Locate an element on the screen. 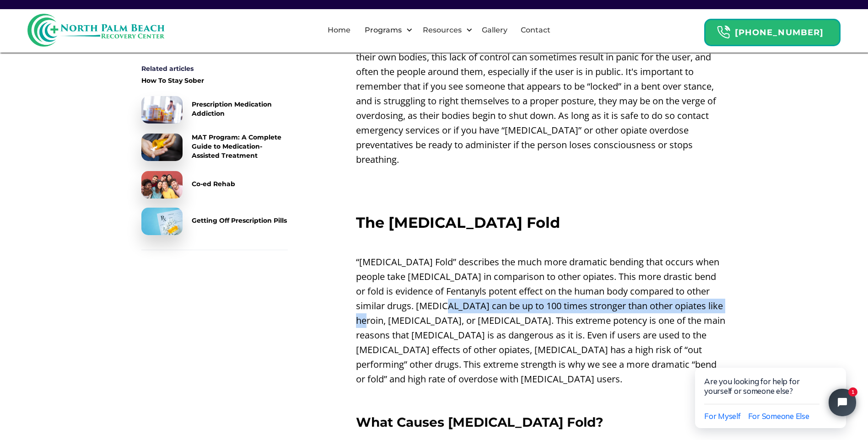 The height and width of the screenshot is (440, 868). a: Co-ed Rehab is located at coordinates (214, 185).